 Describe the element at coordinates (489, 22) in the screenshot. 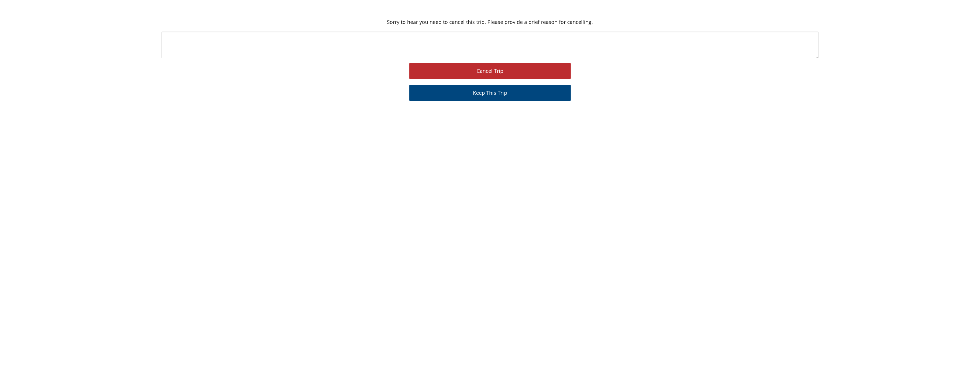

I see `span: Sorry to hear you need to cancel this trip. Please provide a brief reason for cancelling.` at that location.